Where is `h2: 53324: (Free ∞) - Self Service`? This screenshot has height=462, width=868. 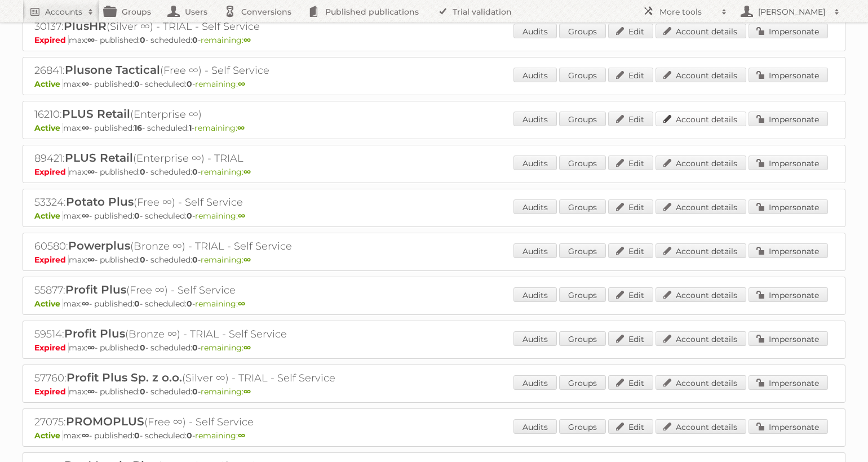
h2: 53324: (Free ∞) - Self Service is located at coordinates (232, 202).